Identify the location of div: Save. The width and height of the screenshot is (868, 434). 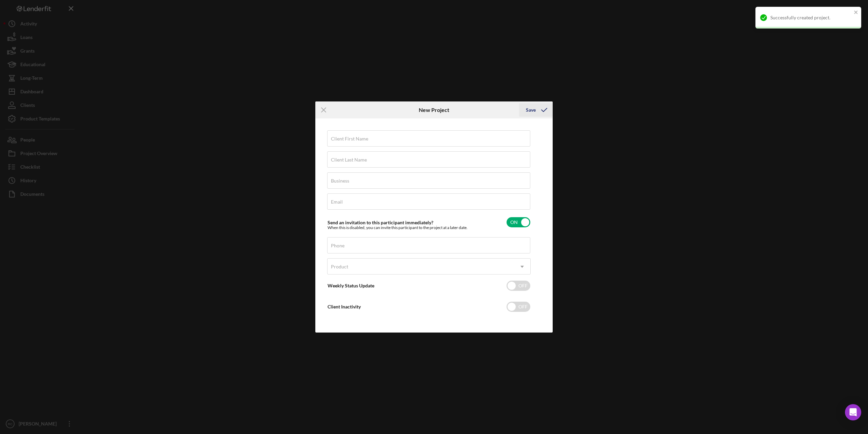
(530, 110).